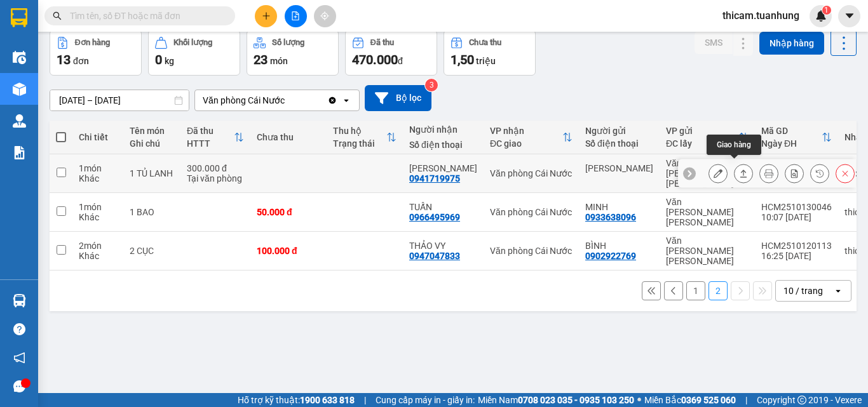  What do you see at coordinates (489, 52) in the screenshot?
I see `button: Chưa thu1,50 triệu` at bounding box center [489, 52].